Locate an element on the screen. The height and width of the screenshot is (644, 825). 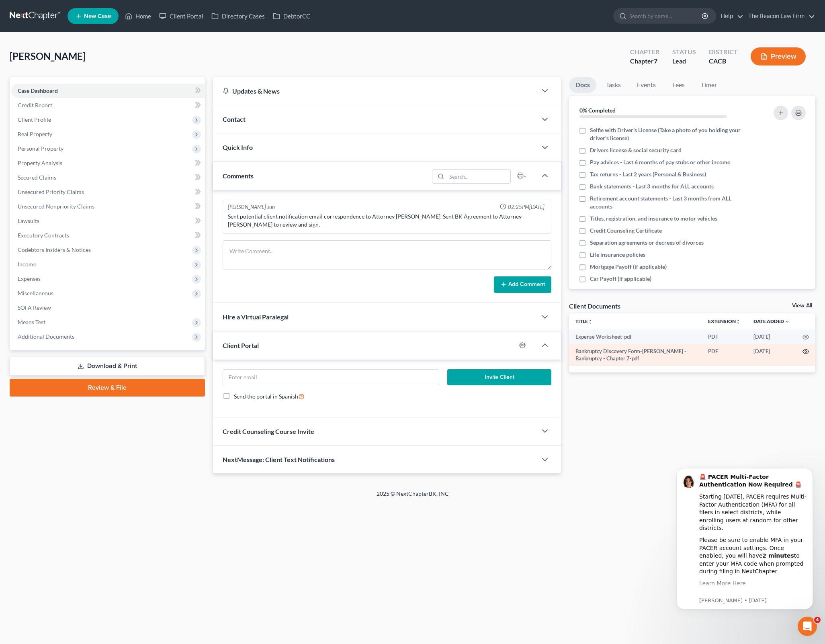
a: Home is located at coordinates (138, 16).